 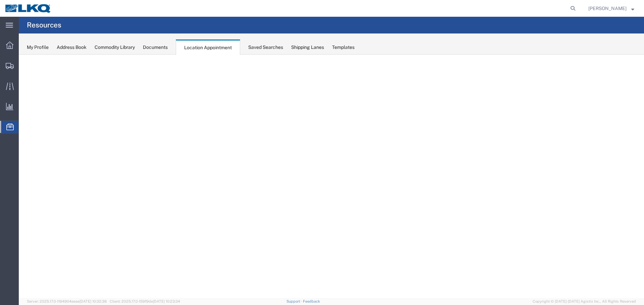 I want to click on h4: Resources, so click(x=44, y=25).